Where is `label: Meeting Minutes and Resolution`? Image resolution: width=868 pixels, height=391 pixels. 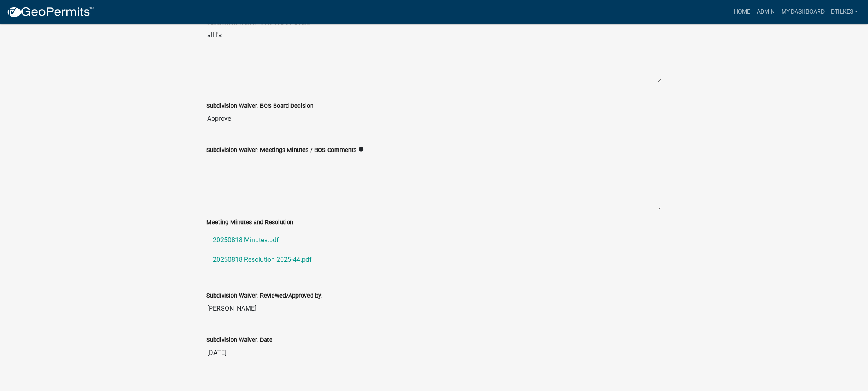
label: Meeting Minutes and Resolution is located at coordinates (250, 223).